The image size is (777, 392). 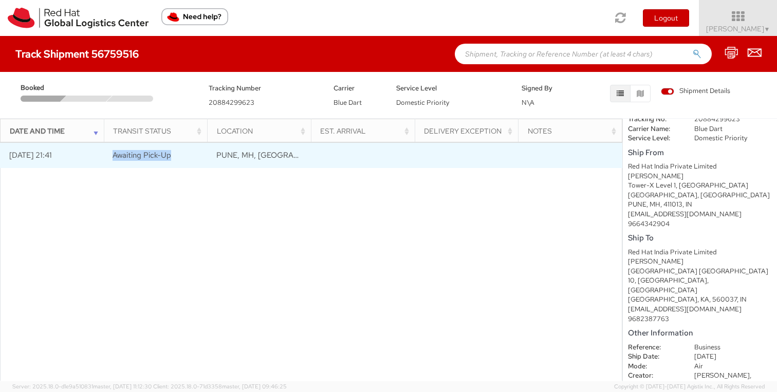 What do you see at coordinates (653, 119) in the screenshot?
I see `dt: Tracking No:` at bounding box center [653, 119].